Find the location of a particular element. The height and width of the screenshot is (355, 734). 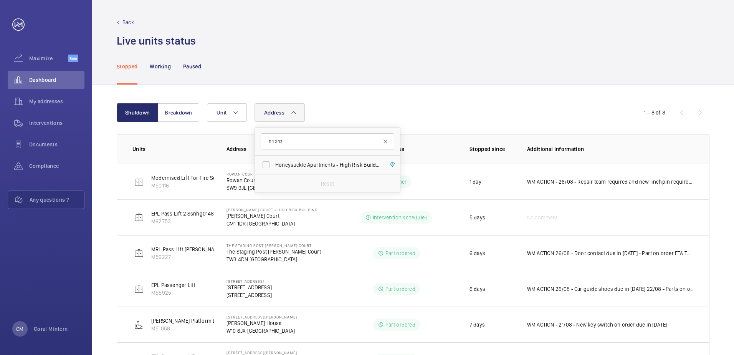

p: Modernised Lift For Fire Services - LEFT HAND LIFT is located at coordinates (211, 178).